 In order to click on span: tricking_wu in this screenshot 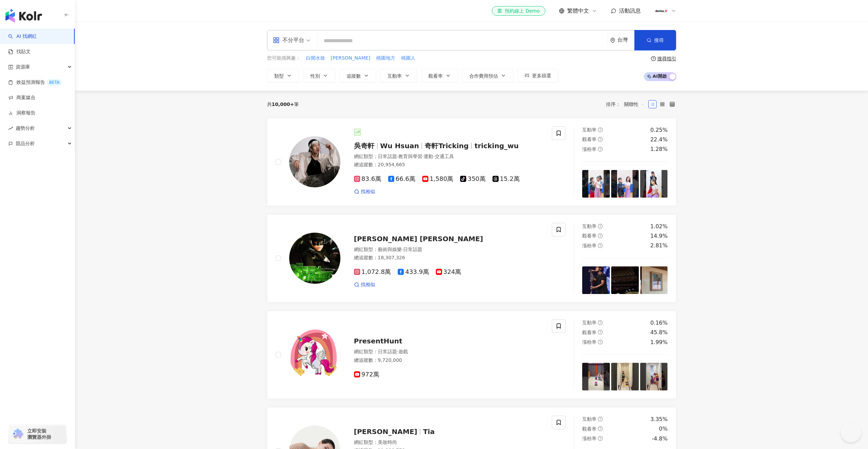, I will do `click(496, 146)`.